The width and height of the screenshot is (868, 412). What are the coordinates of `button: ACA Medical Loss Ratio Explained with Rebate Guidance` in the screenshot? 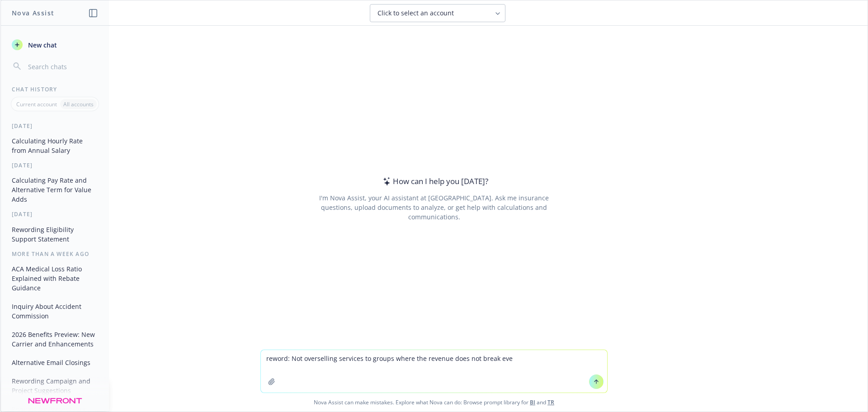 It's located at (55, 278).